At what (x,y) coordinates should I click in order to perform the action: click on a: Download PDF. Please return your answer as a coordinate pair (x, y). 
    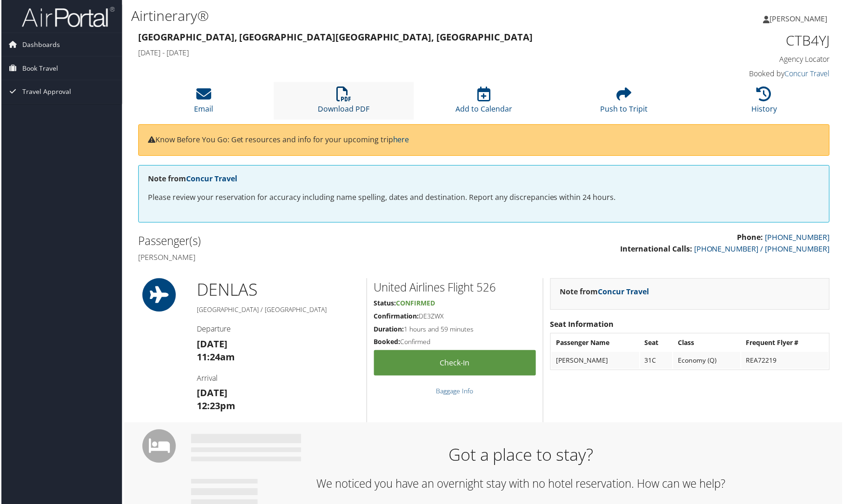
    Looking at the image, I should click on (343, 103).